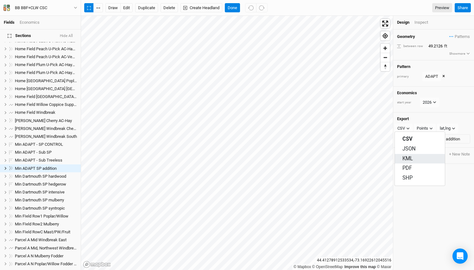 The image size is (474, 270). Describe the element at coordinates (385, 67) in the screenshot. I see `span: Reset bearing to north` at that location.